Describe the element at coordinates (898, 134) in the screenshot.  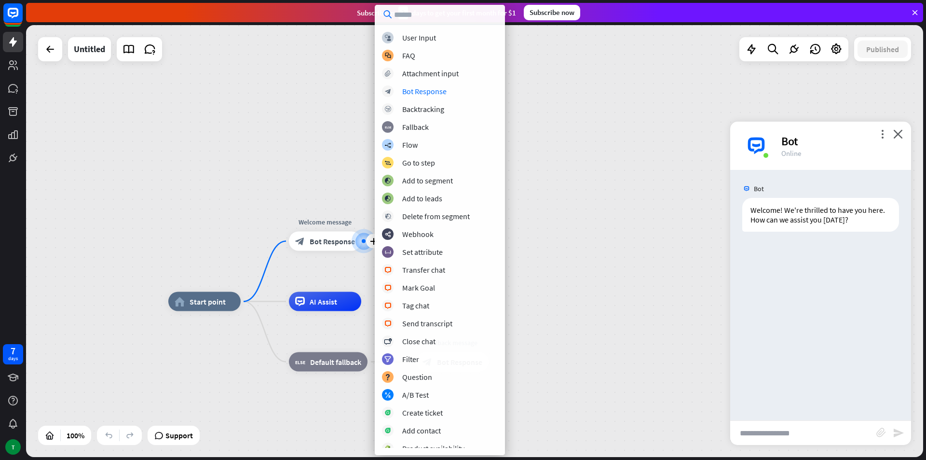
I see `i: close` at that location.